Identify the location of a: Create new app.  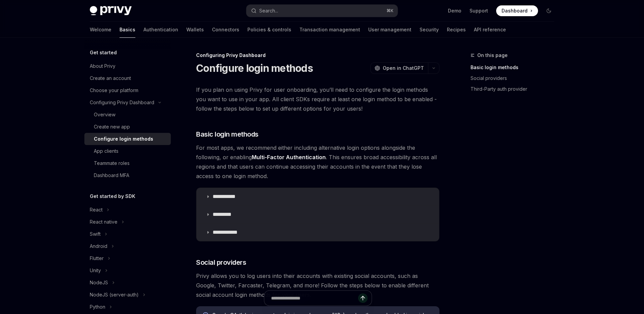
(128, 127).